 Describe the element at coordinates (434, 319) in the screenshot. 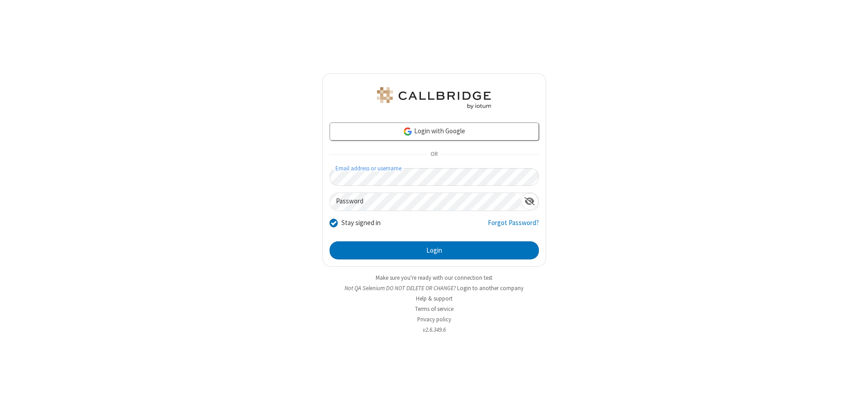

I see `a: Privacy policy` at that location.